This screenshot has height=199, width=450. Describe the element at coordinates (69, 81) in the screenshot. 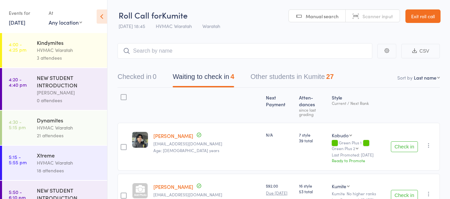

I see `div: NEW STUDENT INTRODUCTION` at that location.